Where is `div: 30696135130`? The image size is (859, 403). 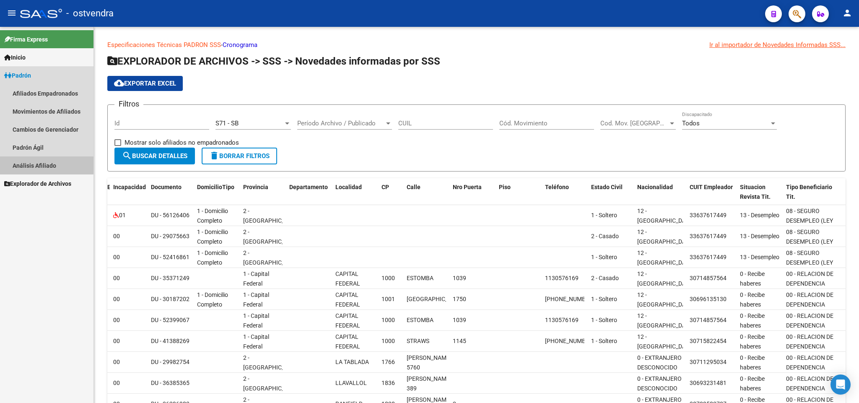 div: 30696135130 is located at coordinates (708, 299).